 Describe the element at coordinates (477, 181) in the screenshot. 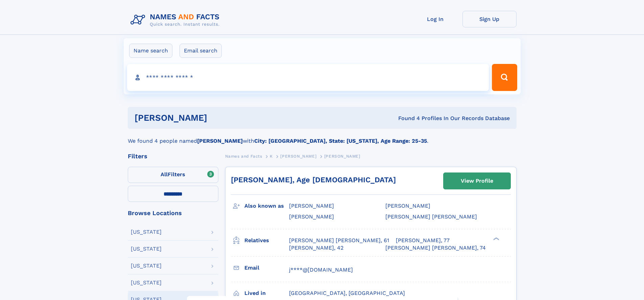

I see `div: View Profile` at that location.